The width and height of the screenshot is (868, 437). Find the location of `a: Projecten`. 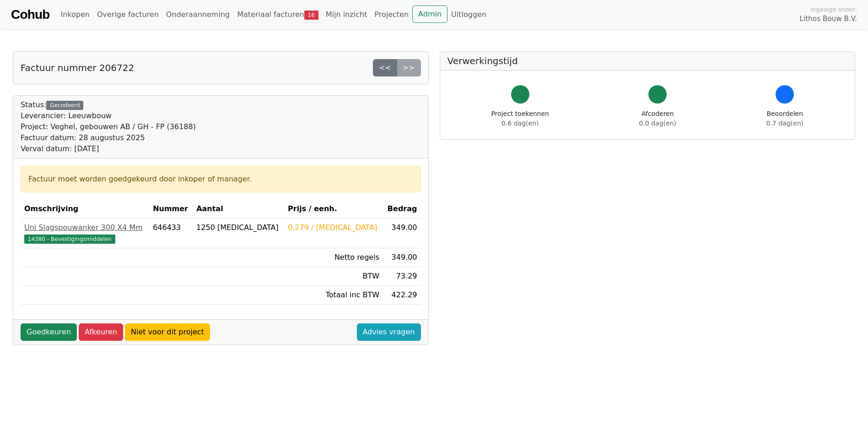

a: Projecten is located at coordinates (392, 15).